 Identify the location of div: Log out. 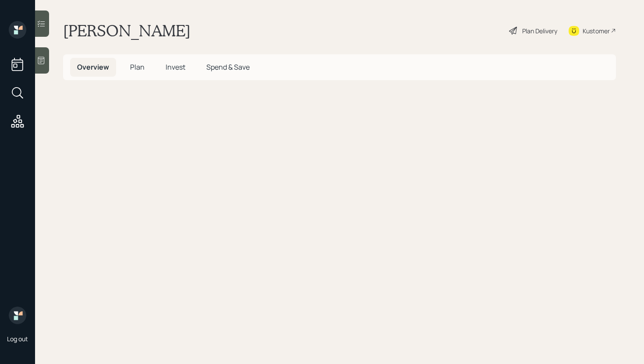
(17, 338).